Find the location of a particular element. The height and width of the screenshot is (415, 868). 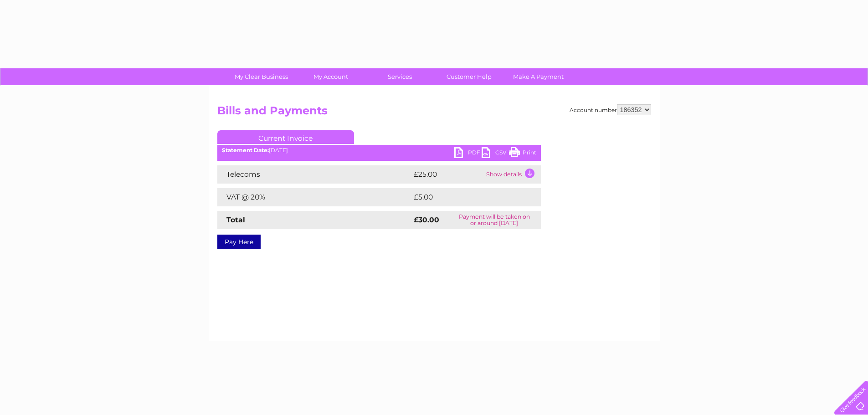

strong: £30.00 is located at coordinates (426, 220).